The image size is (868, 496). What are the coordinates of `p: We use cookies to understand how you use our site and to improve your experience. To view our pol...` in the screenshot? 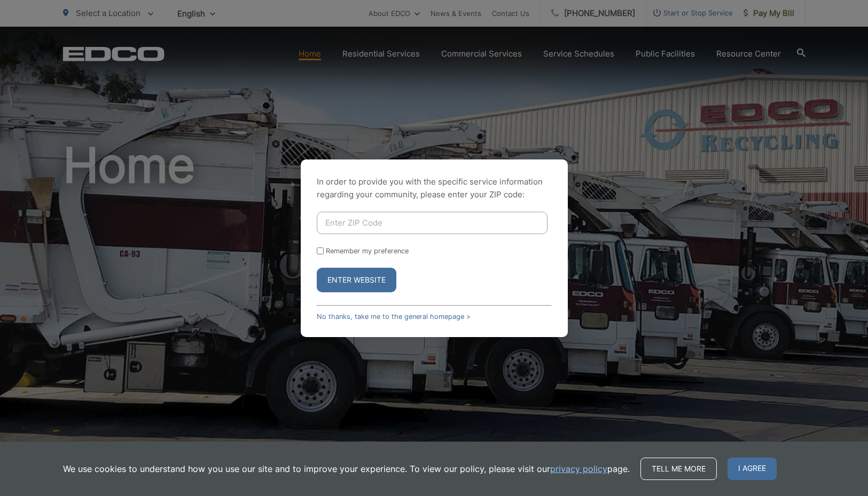 It's located at (346, 469).